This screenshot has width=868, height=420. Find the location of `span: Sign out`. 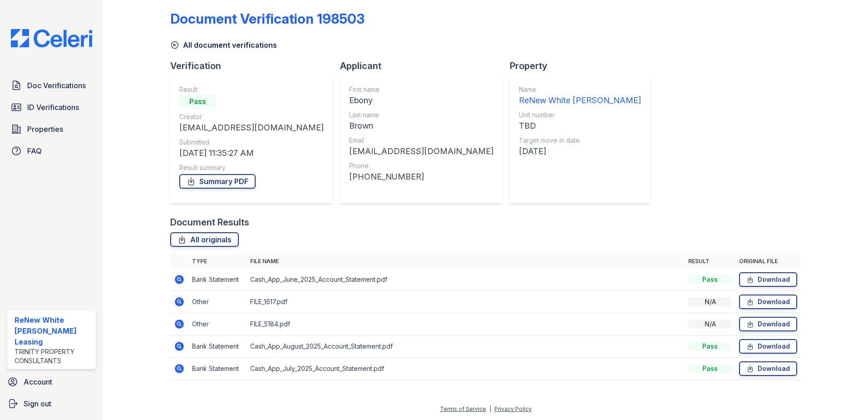

span: Sign out is located at coordinates (37, 403).